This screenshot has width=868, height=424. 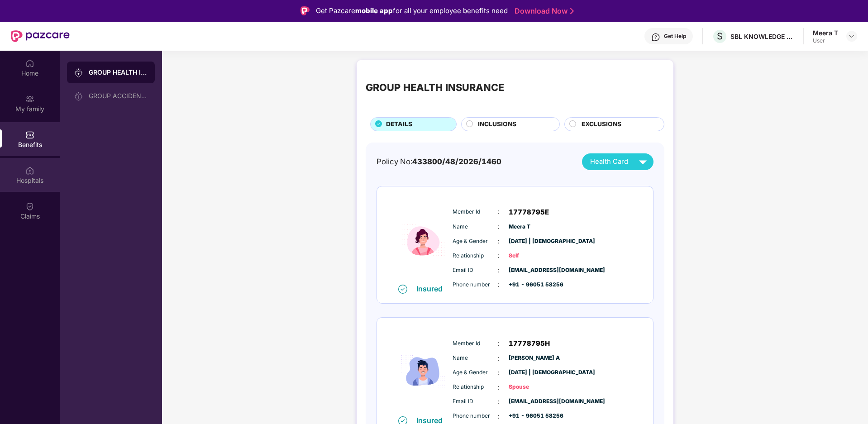 What do you see at coordinates (41, 37) in the screenshot?
I see `img: New Pazcare Logo` at bounding box center [41, 37].